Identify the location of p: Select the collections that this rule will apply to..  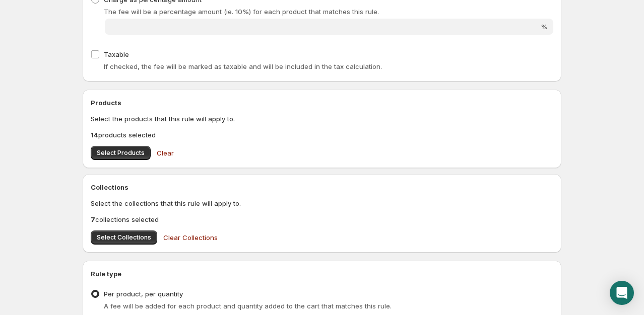
(322, 203).